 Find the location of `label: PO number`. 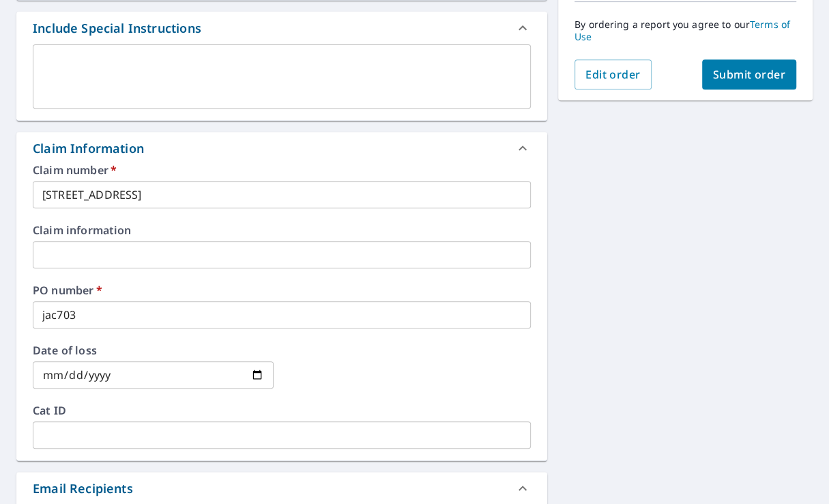

label: PO number is located at coordinates (281, 290).